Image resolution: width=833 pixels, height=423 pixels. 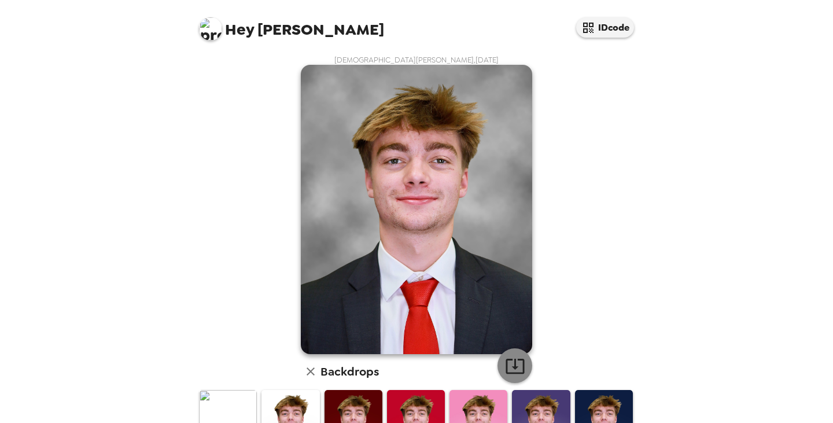 I want to click on img: profile pic, so click(x=211, y=29).